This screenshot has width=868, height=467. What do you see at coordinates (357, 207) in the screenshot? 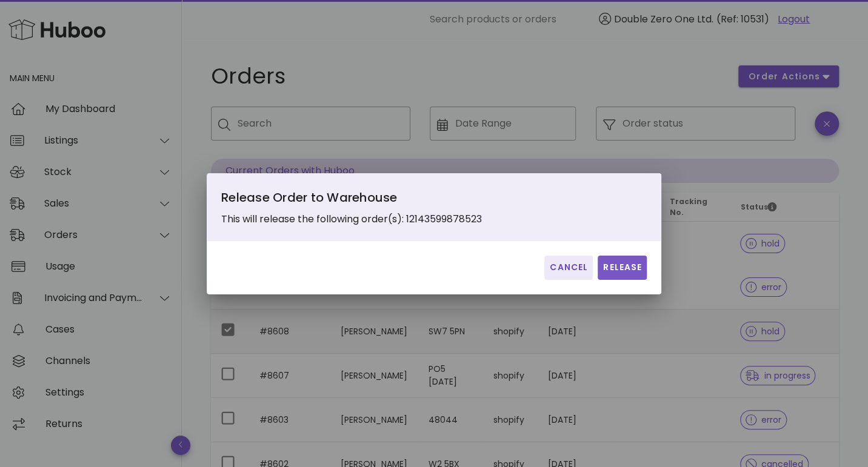
I see `div: This will release the following order(s): 12143599878523` at bounding box center [357, 207].